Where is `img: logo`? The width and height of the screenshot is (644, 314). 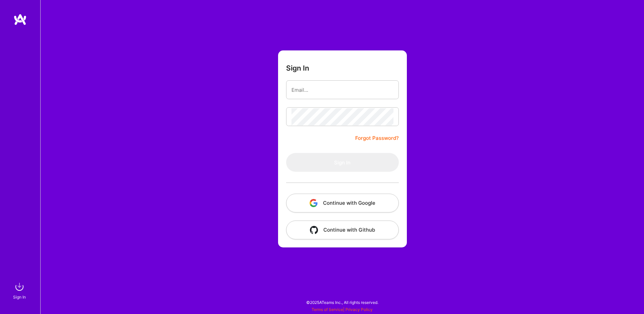
img: logo is located at coordinates (20, 19).